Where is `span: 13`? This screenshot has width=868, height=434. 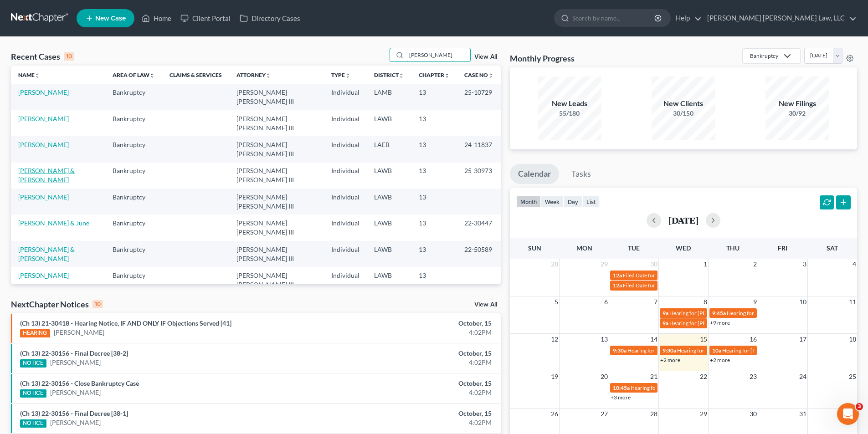
span: 13 is located at coordinates (604, 339).